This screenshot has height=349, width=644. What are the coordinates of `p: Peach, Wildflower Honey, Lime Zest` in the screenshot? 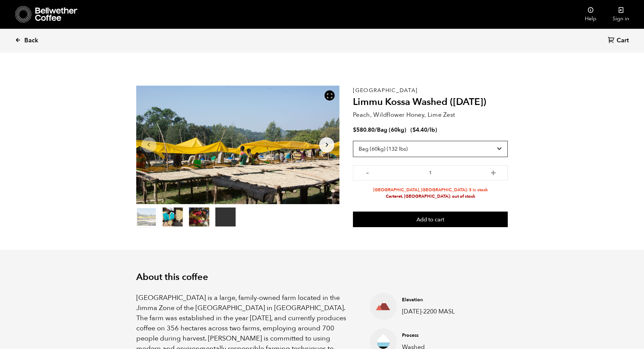 It's located at (430, 114).